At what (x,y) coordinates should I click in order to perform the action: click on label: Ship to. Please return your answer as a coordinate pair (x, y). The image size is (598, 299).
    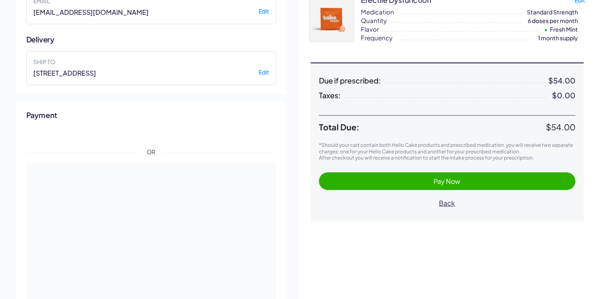
    Looking at the image, I should click on (151, 62).